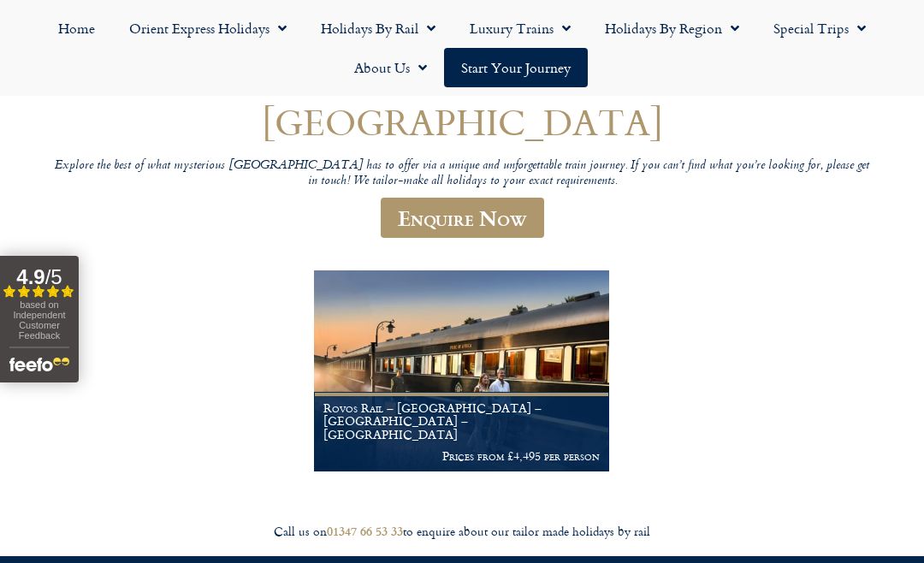  What do you see at coordinates (820, 28) in the screenshot?
I see `a: Special Trips` at bounding box center [820, 28].